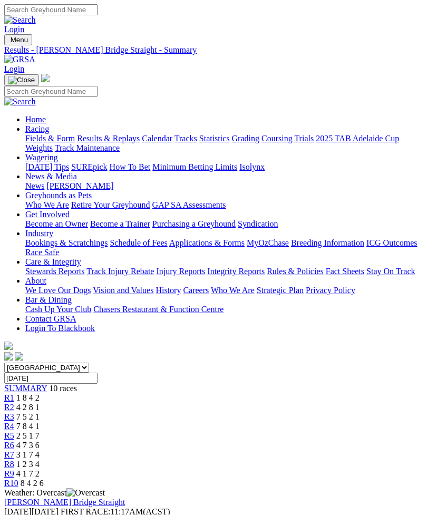 The image size is (427, 515). What do you see at coordinates (37, 129) in the screenshot?
I see `a: Racing` at bounding box center [37, 129].